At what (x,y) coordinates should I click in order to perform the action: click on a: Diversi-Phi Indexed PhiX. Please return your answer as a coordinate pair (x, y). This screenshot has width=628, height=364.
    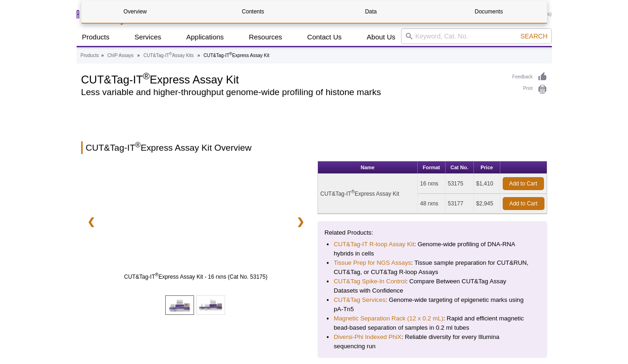
    Looking at the image, I should click on (367, 337).